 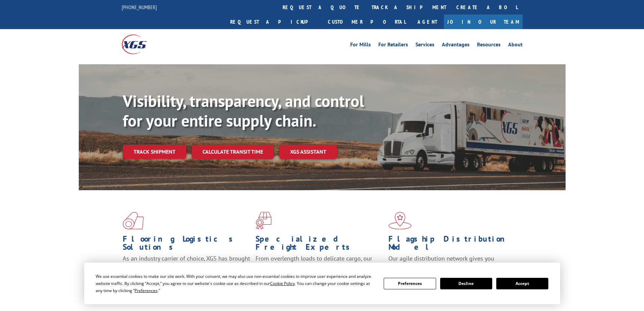 What do you see at coordinates (154, 151) in the screenshot?
I see `a: Track shipment` at bounding box center [154, 151].